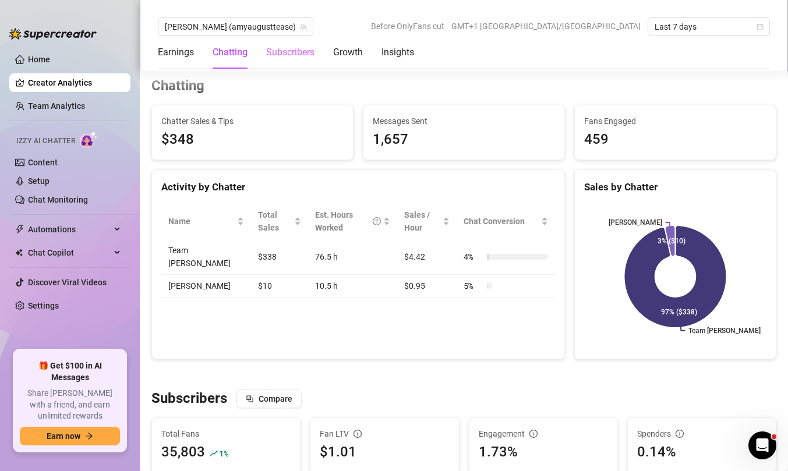 Image resolution: width=788 pixels, height=471 pixels. I want to click on td: 10.5 h, so click(352, 286).